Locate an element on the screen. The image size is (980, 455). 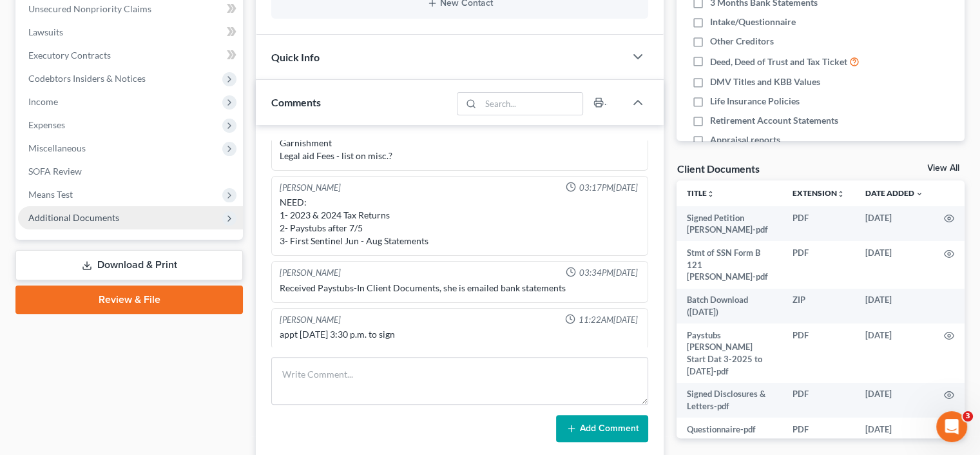
span: Additional Documents is located at coordinates (74, 217).